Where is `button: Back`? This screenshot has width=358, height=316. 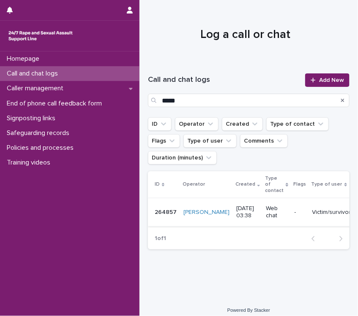
button: Back is located at coordinates (315, 239).